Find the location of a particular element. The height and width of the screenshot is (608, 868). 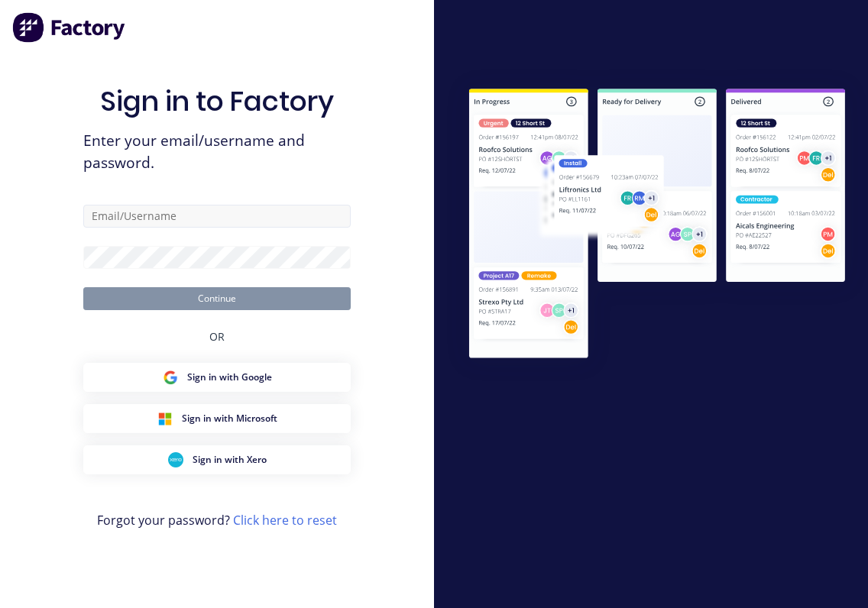

span: Sign in with Microsoft is located at coordinates (229, 418).